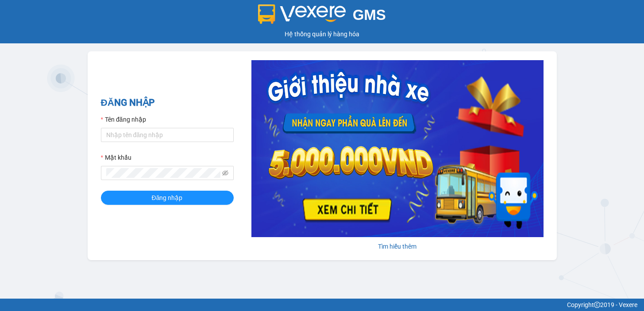 The width and height of the screenshot is (644, 311). What do you see at coordinates (167, 102) in the screenshot?
I see `h2: ĐĂNG NHẬP` at bounding box center [167, 102].